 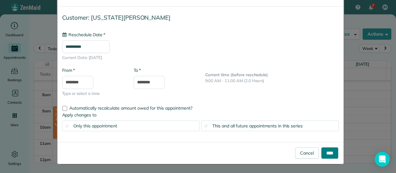 I want to click on span: This and all future appointments in this series, so click(x=257, y=126).